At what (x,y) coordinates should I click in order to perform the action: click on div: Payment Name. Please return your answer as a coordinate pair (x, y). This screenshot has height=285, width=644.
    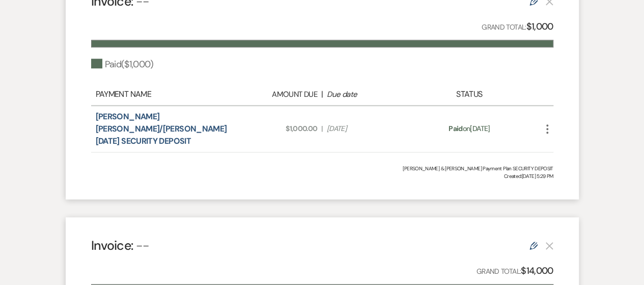
    Looking at the image, I should click on (163, 95).